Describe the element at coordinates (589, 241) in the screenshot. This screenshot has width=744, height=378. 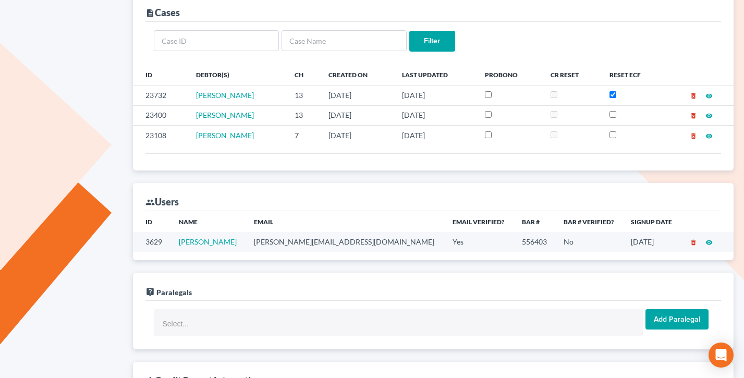
I see `td: No` at that location.